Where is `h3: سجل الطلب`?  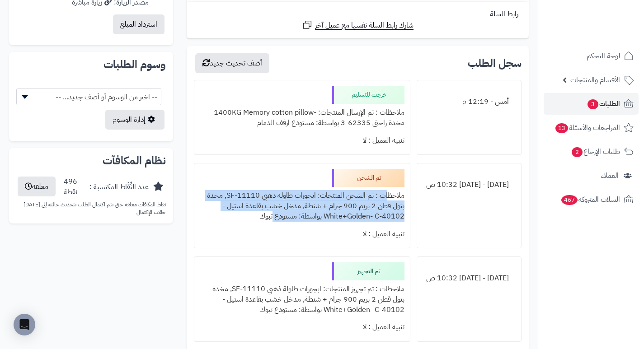 h3: سجل الطلب is located at coordinates (494, 63).